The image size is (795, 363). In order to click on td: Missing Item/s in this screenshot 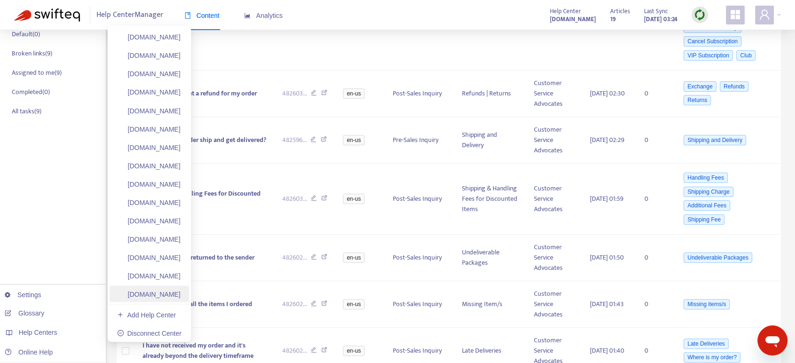, I will do `click(490, 304)`.